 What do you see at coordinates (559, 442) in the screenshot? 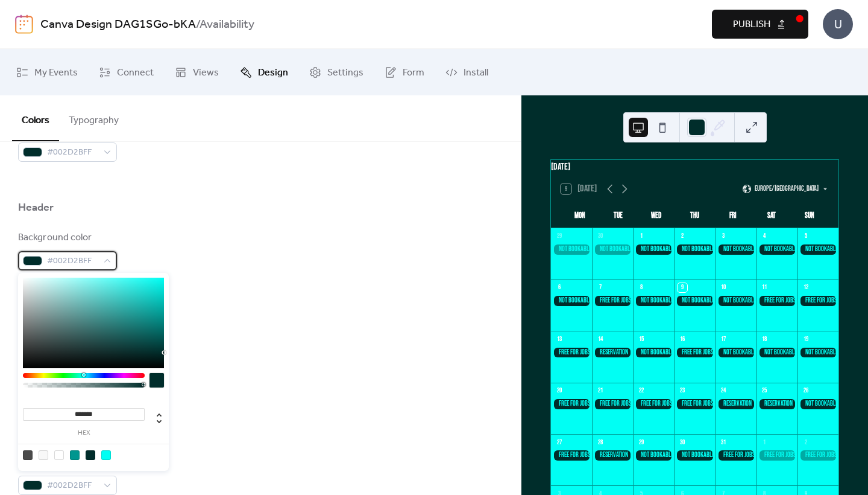
I see `div: 27` at bounding box center [559, 442].